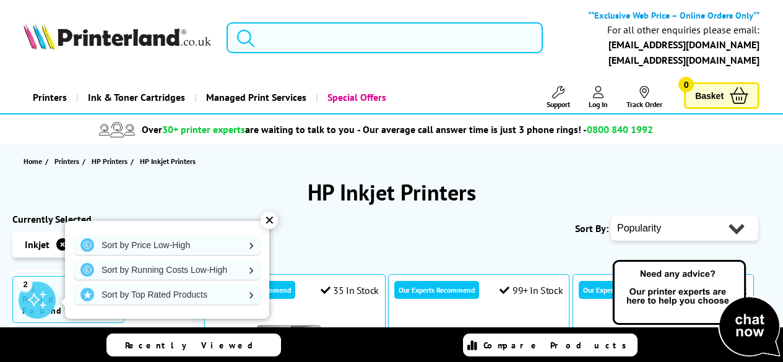 This screenshot has width=783, height=362. What do you see at coordinates (558, 97) in the screenshot?
I see `a: Support` at bounding box center [558, 97].